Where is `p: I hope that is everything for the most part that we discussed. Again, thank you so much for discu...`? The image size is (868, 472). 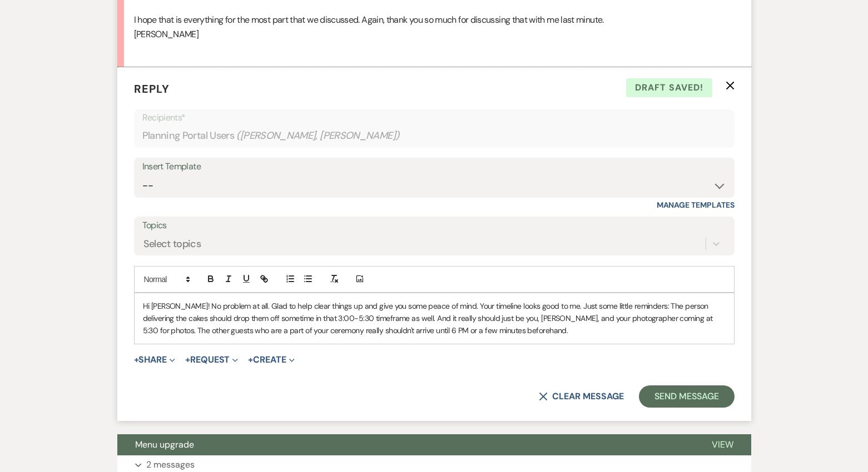 p: I hope that is everything for the most part that we discussed. Again, thank you so much for discu... is located at coordinates (434, 20).